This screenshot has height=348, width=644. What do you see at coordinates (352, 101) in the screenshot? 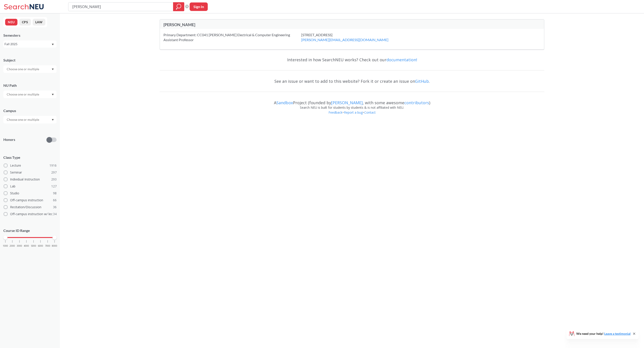
I see `div: A Project (founded by , with some awesome )` at bounding box center [352, 101].